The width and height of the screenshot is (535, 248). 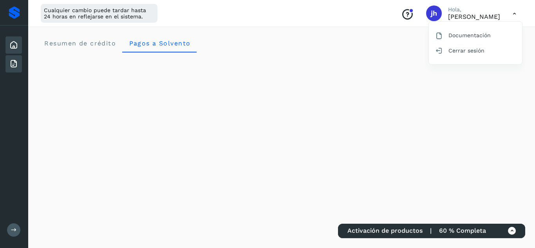 What do you see at coordinates (476, 35) in the screenshot?
I see `div: Documentación` at bounding box center [476, 35].